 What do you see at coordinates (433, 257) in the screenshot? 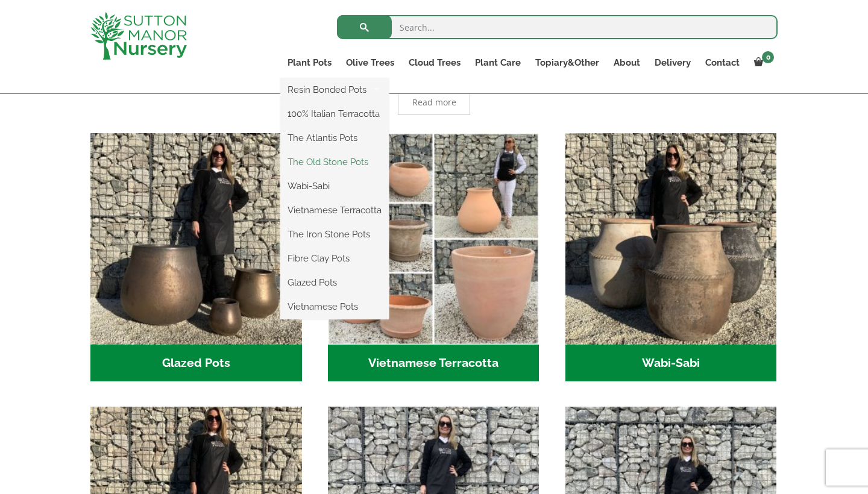
I see `a: Visit product category Vietnamese Terracotta` at bounding box center [433, 257].